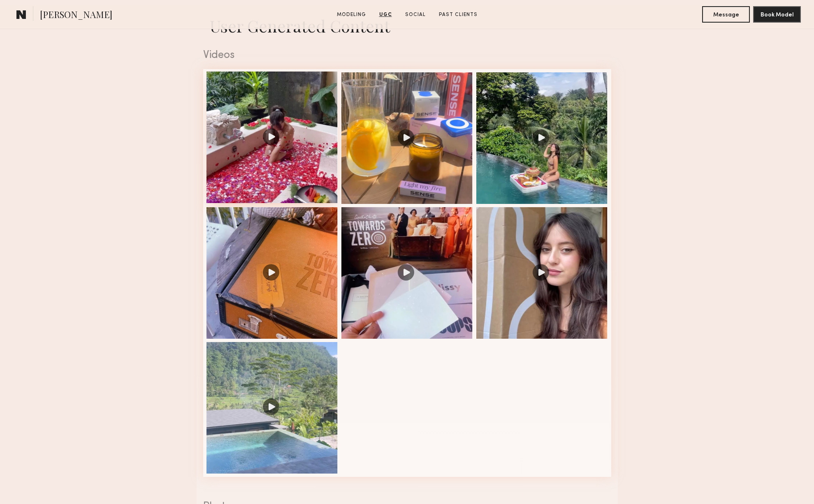 The width and height of the screenshot is (814, 504). Describe the element at coordinates (351, 15) in the screenshot. I see `a: Modeling` at that location.